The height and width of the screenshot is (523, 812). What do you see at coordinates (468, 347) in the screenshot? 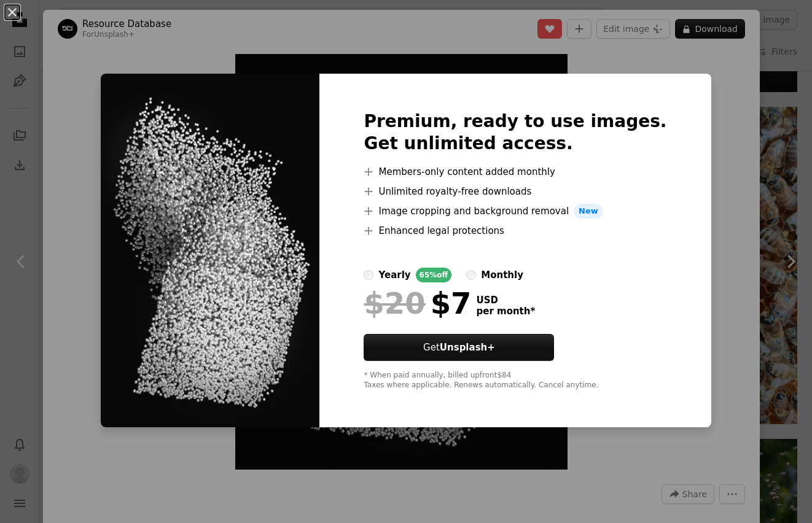
I see `strong: Unsplash+` at bounding box center [468, 347].